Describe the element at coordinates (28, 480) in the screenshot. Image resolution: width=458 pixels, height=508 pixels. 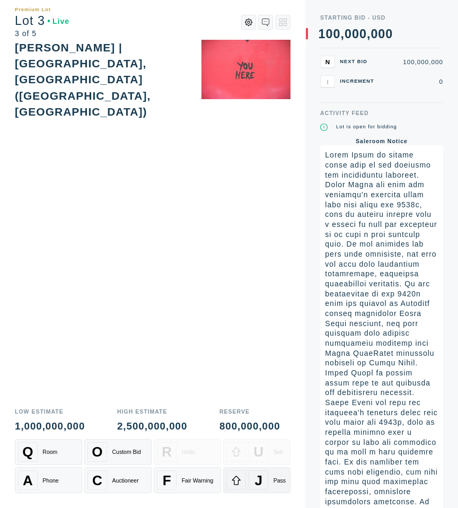
I see `span: A` at that location.